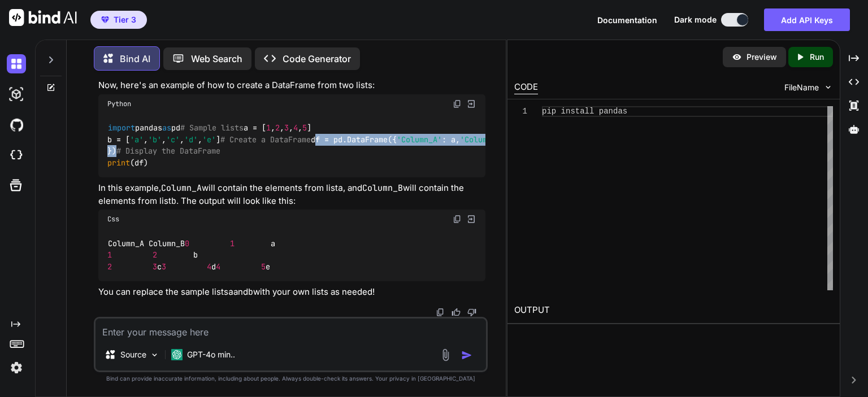 The image size is (868, 397). I want to click on img: like, so click(456, 312).